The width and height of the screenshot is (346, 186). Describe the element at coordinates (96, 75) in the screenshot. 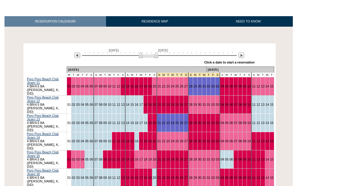

I see `td: S` at that location.